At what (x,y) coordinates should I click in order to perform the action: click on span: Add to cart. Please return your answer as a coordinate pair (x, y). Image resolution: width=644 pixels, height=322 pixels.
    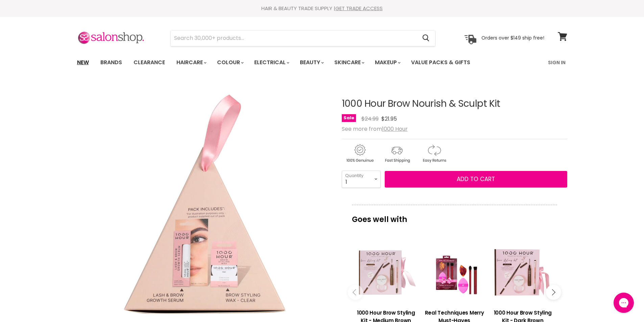
    Looking at the image, I should click on (476, 180).